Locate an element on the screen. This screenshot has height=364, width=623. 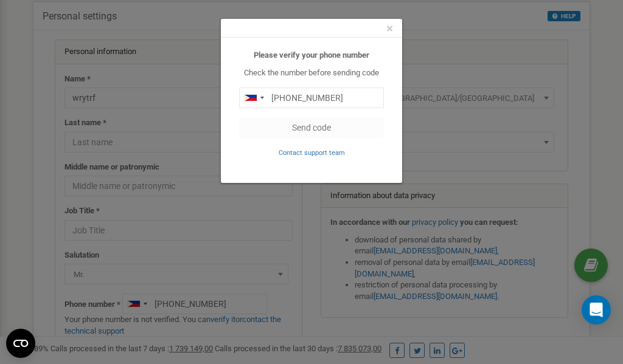
button: Send code is located at coordinates (312, 127).